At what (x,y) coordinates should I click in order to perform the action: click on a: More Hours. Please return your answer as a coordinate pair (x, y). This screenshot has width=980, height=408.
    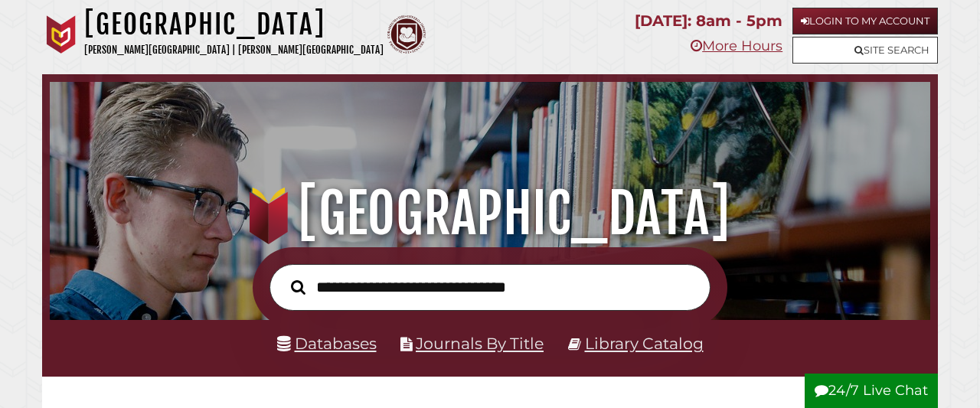
    Looking at the image, I should click on (736, 46).